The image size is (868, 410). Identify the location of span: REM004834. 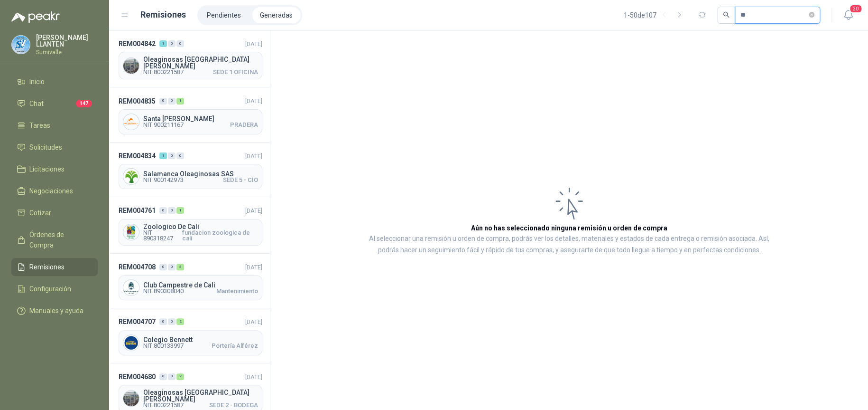
(137, 156).